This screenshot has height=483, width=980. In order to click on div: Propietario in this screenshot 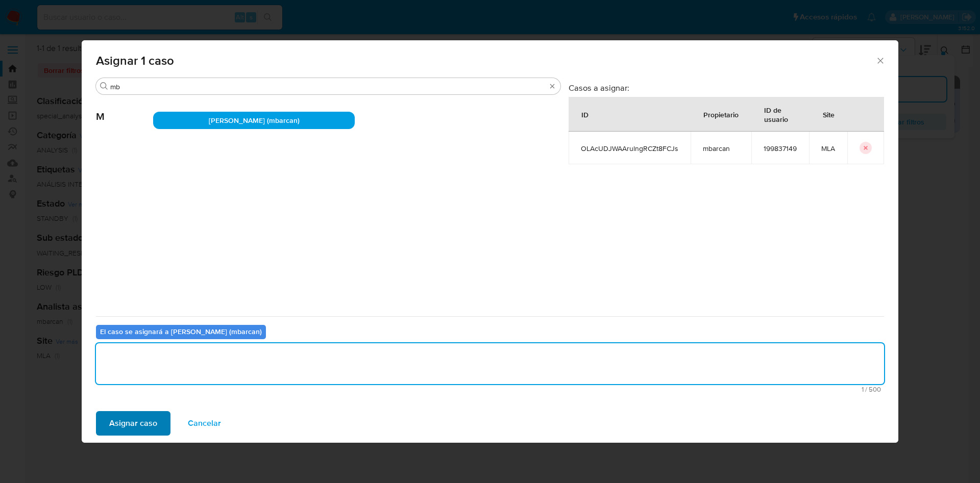, I will do `click(720, 114)`.